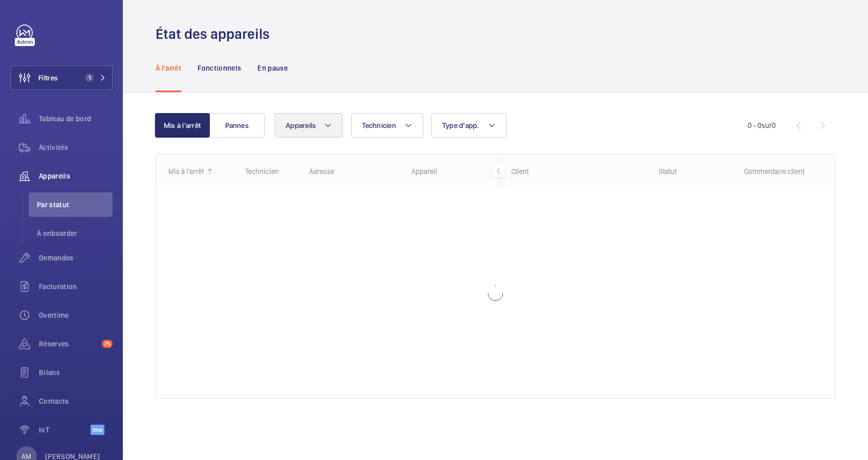  Describe the element at coordinates (64, 430) in the screenshot. I see `span: IoT` at that location.